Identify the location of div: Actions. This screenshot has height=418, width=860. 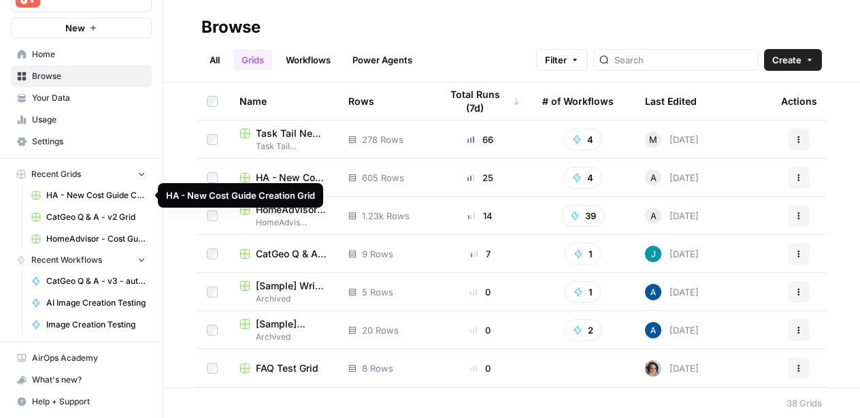
(799, 101).